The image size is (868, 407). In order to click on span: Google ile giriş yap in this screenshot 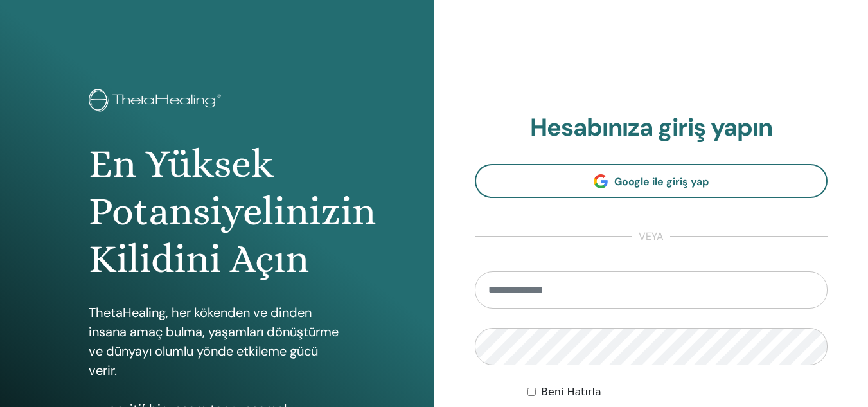, I will do `click(661, 182)`.